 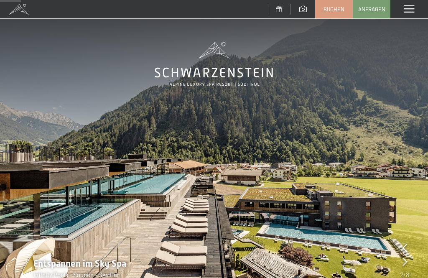 What do you see at coordinates (80, 263) in the screenshot?
I see `span: Entspannen im Sky Spa` at bounding box center [80, 263].